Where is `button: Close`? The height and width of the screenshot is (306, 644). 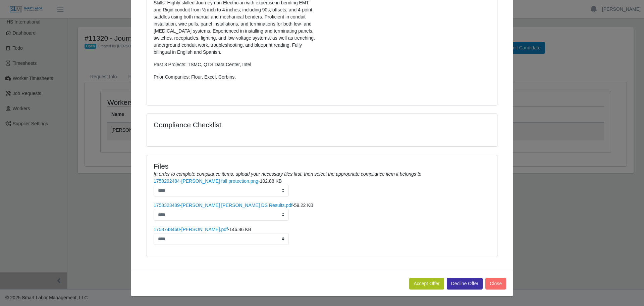
button: Close is located at coordinates (496, 283).